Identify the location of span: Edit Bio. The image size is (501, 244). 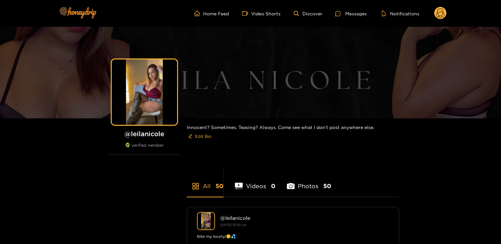
(203, 136).